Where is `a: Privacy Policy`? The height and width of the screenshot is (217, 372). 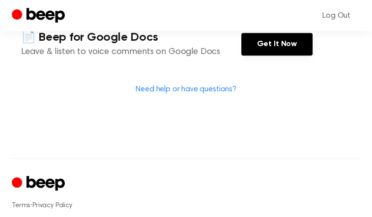
a: Privacy Policy is located at coordinates (52, 206).